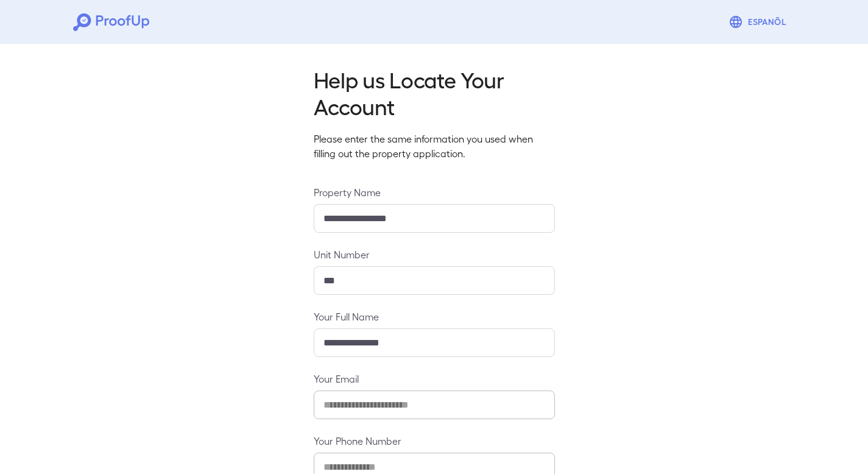 This screenshot has width=868, height=474. I want to click on label: Unit Number, so click(434, 254).